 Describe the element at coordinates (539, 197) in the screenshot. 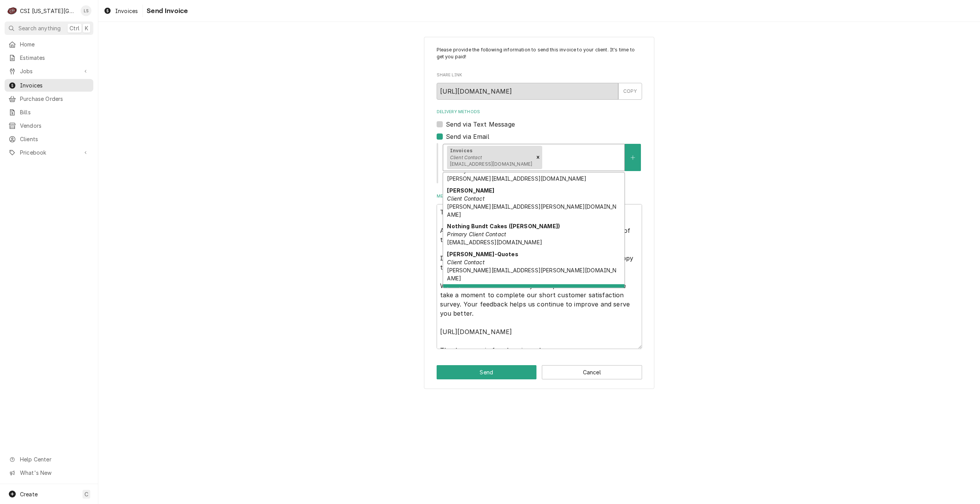

I see `label: Message to Client` at that location.